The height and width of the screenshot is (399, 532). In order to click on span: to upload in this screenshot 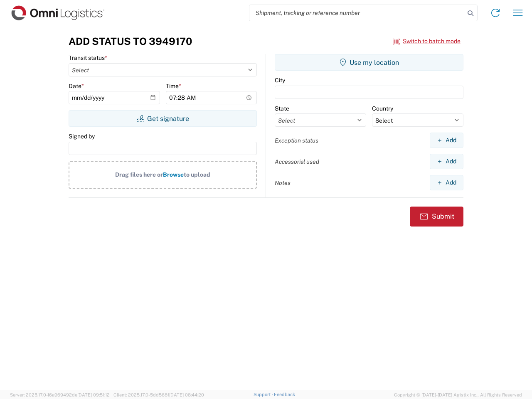, I will do `click(197, 175)`.